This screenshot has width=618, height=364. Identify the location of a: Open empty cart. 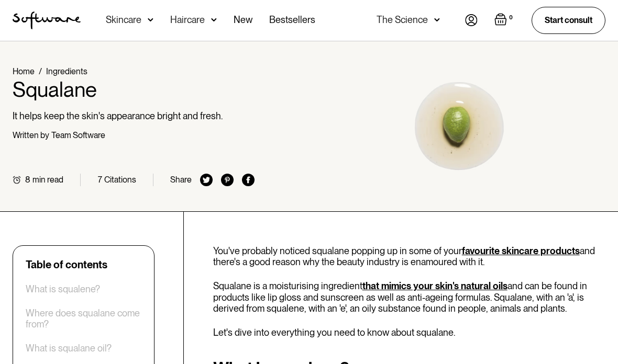
(504, 20).